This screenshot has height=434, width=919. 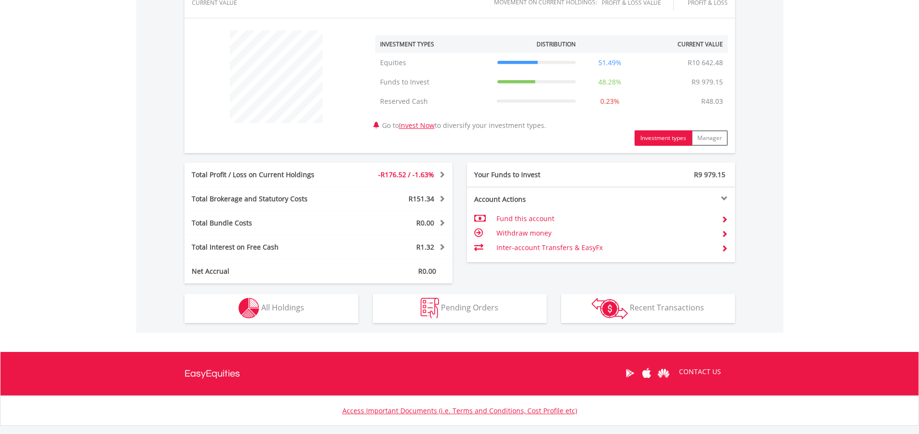 What do you see at coordinates (556, 44) in the screenshot?
I see `div: Distribution` at bounding box center [556, 44].